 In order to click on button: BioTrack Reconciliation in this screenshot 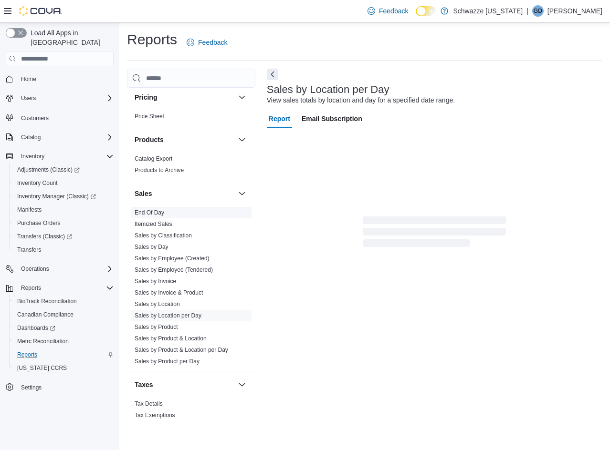, I will do `click(63, 301)`.